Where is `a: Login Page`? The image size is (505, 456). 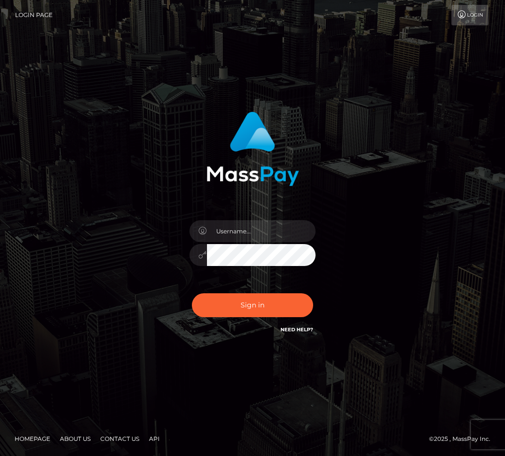 a: Login Page is located at coordinates (34, 15).